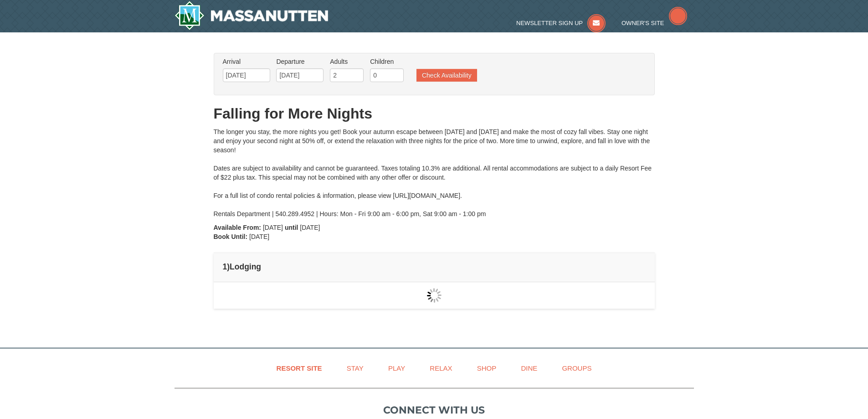 Image resolution: width=868 pixels, height=419 pixels. Describe the element at coordinates (446, 75) in the screenshot. I see `button: Check Availability` at that location.